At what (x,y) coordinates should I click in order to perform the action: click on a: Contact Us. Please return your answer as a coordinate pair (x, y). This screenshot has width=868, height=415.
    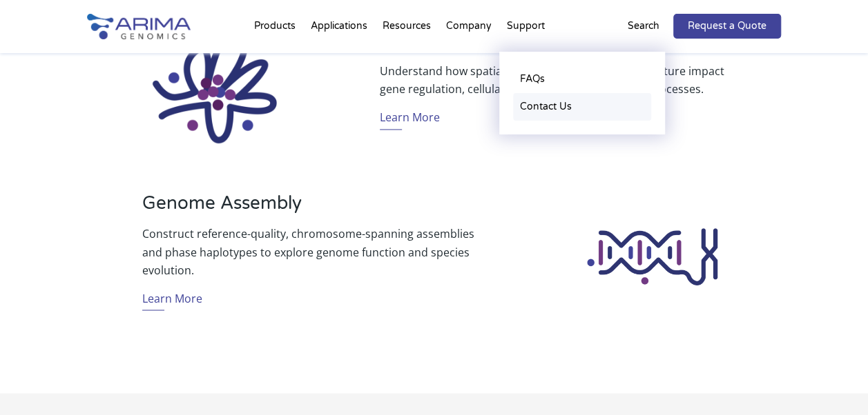
    Looking at the image, I should click on (582, 107).